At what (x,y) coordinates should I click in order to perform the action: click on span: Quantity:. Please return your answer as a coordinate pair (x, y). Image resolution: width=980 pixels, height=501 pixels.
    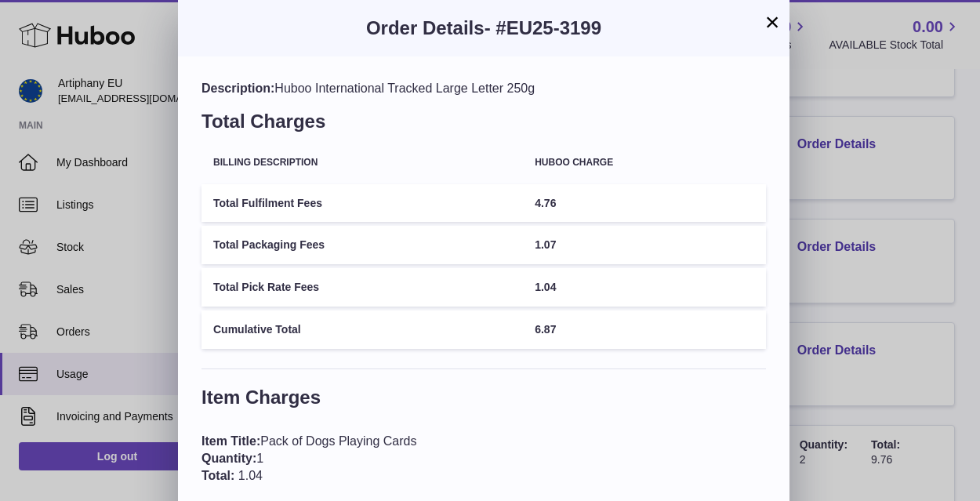
    Looking at the image, I should click on (229, 458).